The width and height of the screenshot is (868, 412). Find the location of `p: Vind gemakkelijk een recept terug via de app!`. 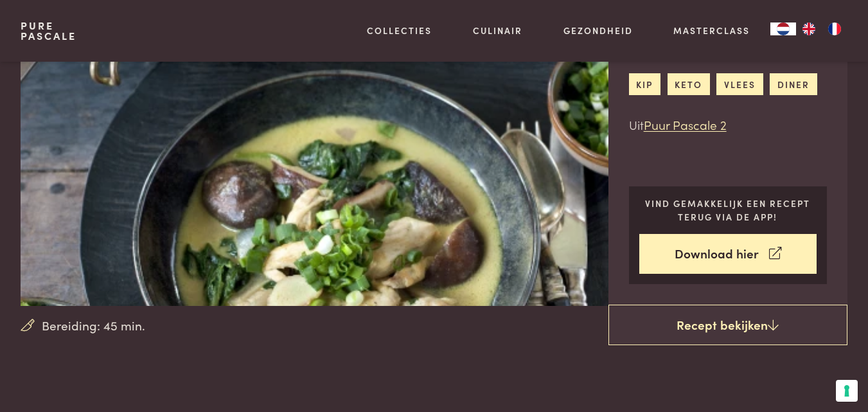

p: Vind gemakkelijk een recept terug via de app! is located at coordinates (728, 210).